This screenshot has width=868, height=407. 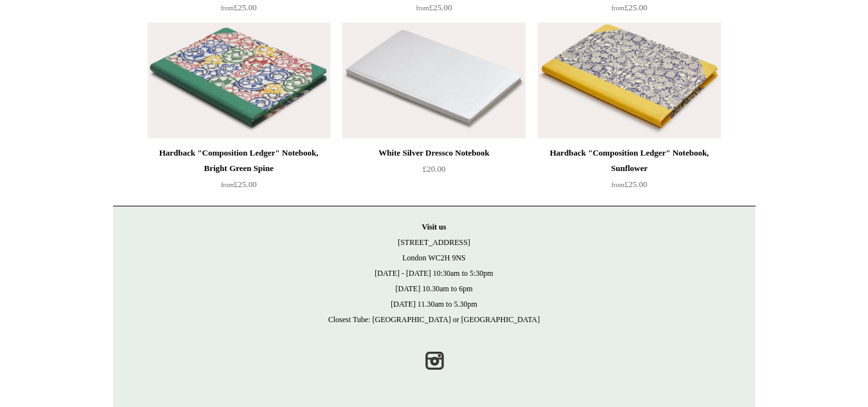 What do you see at coordinates (434, 80) in the screenshot?
I see `img: White Silver Dressco Notebook` at bounding box center [434, 80].